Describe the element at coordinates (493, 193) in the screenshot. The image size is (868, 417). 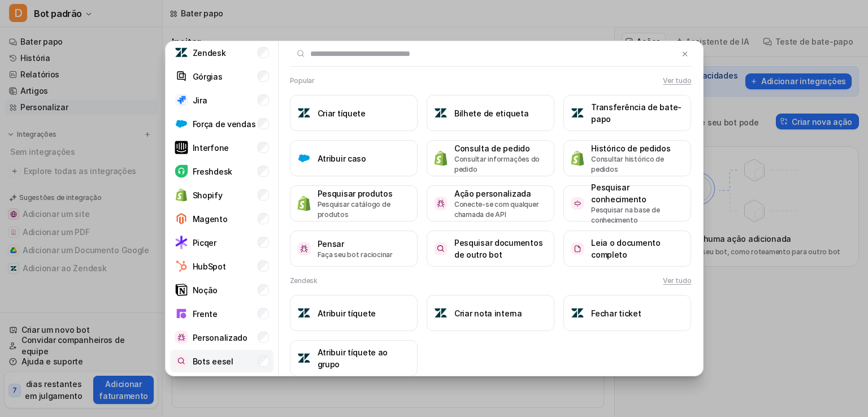
I see `font: Ação personalizada` at that location.